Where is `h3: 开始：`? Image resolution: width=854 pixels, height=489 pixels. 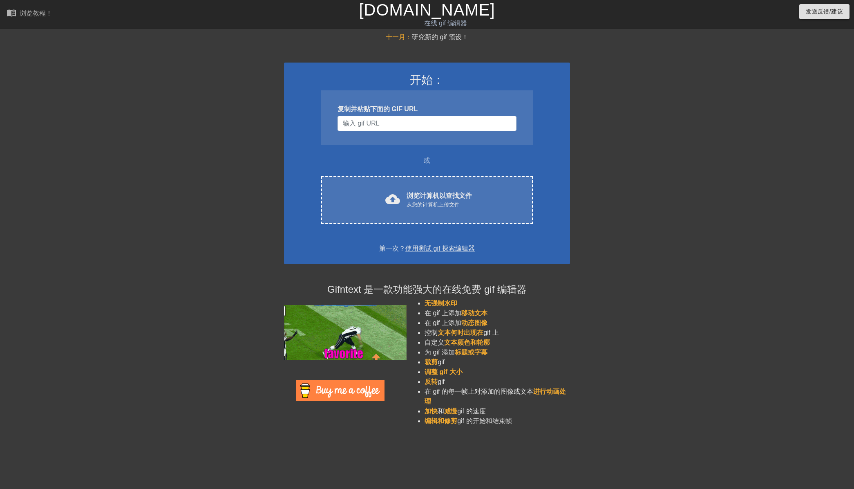
h3: 开始： is located at coordinates (427, 80).